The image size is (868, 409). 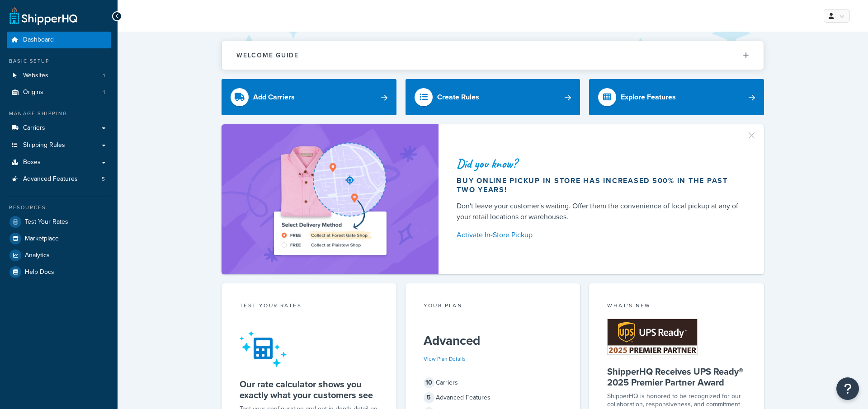 I want to click on li: Test Your Rates, so click(x=58, y=222).